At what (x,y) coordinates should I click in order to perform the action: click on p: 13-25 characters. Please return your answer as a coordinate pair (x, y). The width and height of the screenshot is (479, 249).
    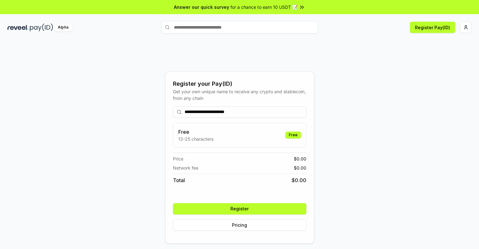
    Looking at the image, I should click on (196, 139).